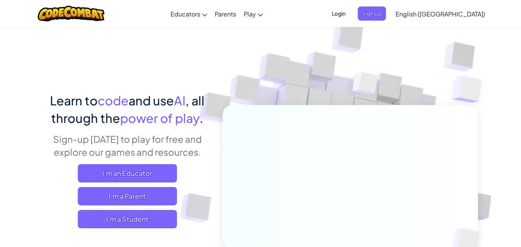 This screenshot has height=247, width=521. Describe the element at coordinates (113, 100) in the screenshot. I see `span: code` at that location.